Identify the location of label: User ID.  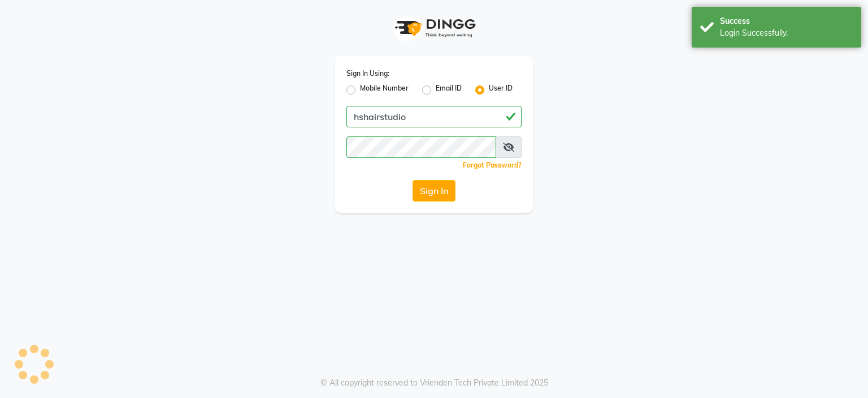
(501, 90).